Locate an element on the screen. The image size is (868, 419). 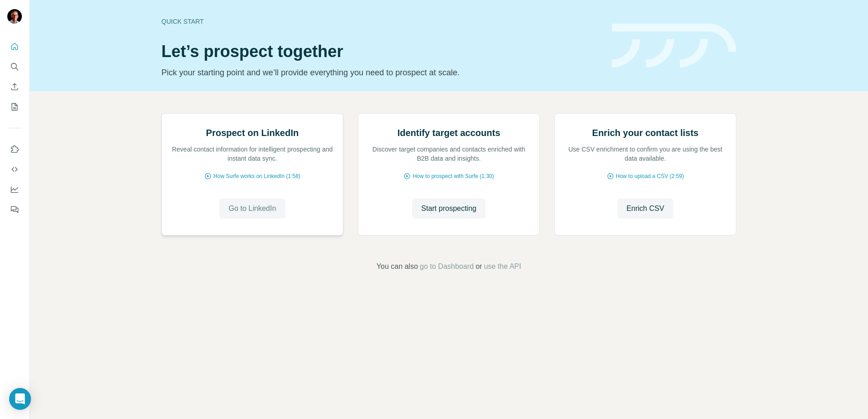
span: How to prospect with Surfe (1:30) is located at coordinates (453, 176).